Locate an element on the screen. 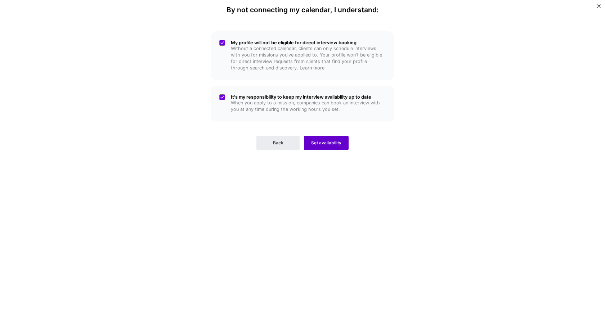  button: Close is located at coordinates (598, 8).